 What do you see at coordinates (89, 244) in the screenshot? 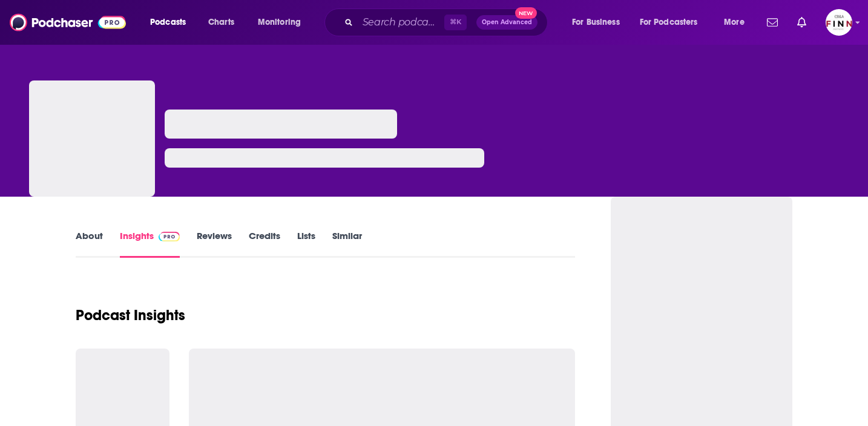
I see `a: About` at bounding box center [89, 244].